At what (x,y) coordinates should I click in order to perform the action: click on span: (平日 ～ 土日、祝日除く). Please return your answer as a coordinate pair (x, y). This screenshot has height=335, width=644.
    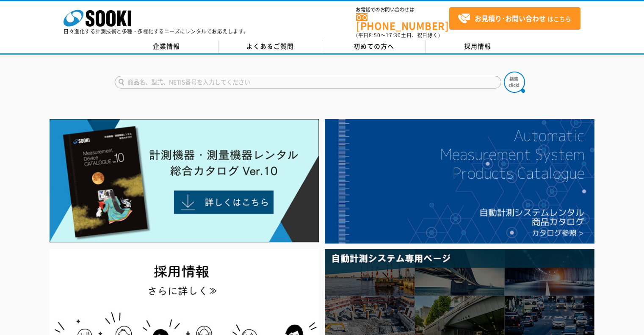
    Looking at the image, I should click on (398, 35).